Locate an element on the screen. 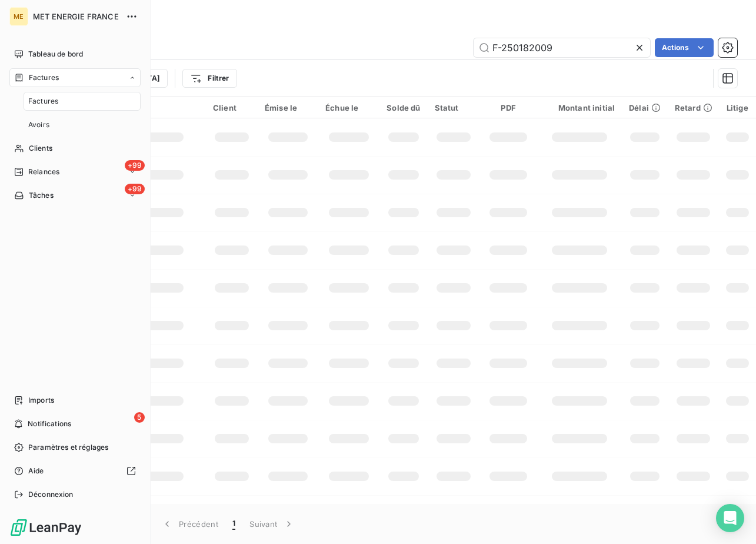  span: Déconnexion is located at coordinates (51, 494).